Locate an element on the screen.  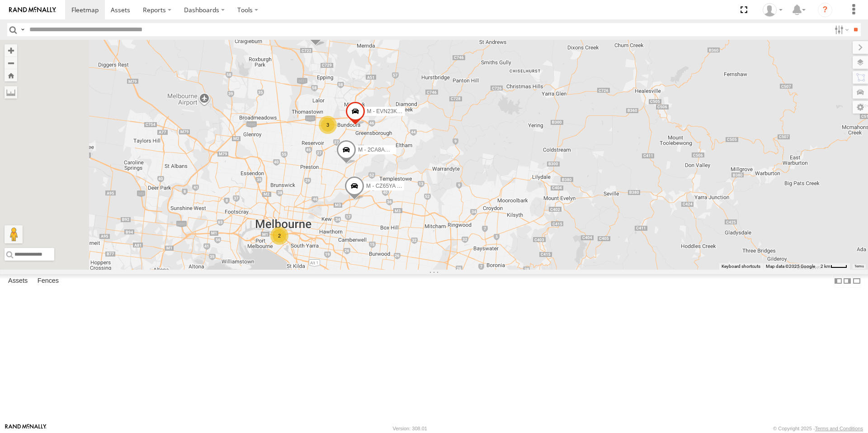
button: Keyboard shortcuts is located at coordinates (741, 267).